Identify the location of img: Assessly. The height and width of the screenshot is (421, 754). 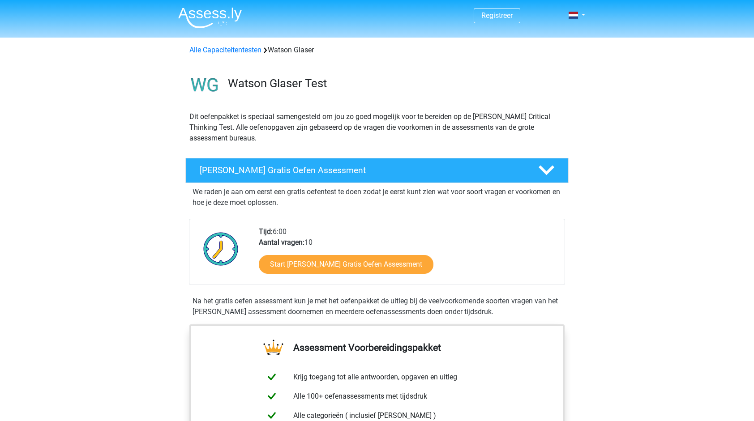
(210, 17).